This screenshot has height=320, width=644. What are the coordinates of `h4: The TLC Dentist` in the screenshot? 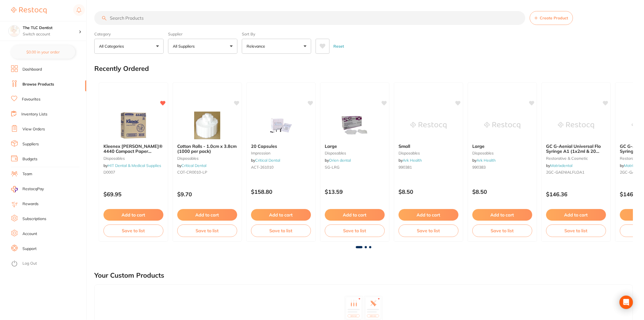 It's located at (51, 28).